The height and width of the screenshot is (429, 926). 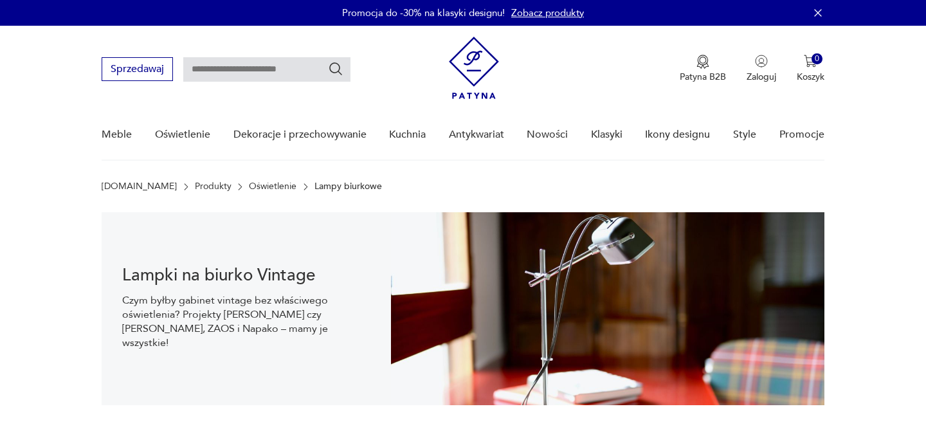 I want to click on a: Meble, so click(x=116, y=134).